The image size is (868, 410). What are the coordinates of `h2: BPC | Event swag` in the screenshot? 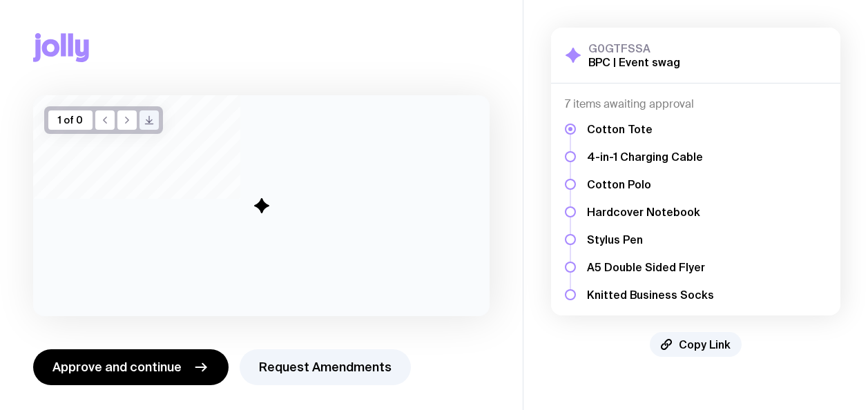 It's located at (634, 62).